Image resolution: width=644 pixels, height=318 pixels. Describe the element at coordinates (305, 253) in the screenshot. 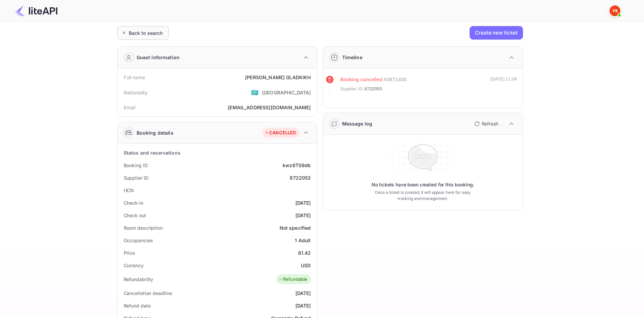

I see `div: 81.42` at that location.